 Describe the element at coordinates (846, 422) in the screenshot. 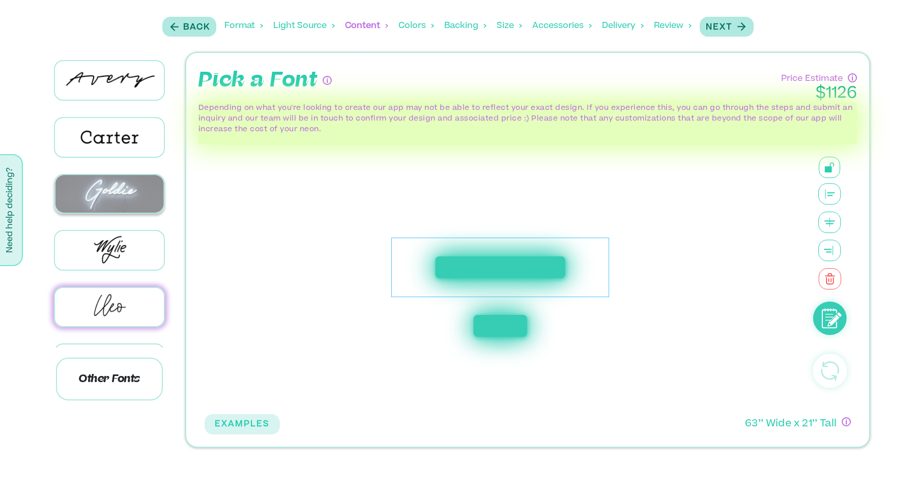

I see `div: If you have questions about size, or if you can’t design exactly what you want here, no worries! ...` at that location.